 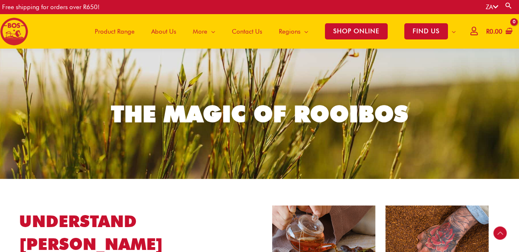 I want to click on nav: Site Navigation, so click(x=272, y=31).